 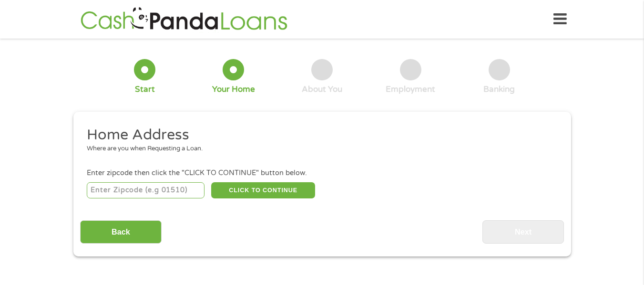 What do you see at coordinates (184, 19) in the screenshot?
I see `img: GetLoanNow Logo` at bounding box center [184, 19].